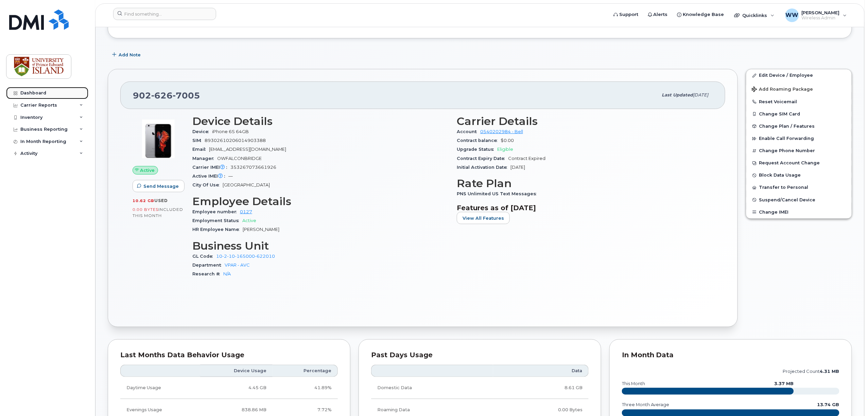 This screenshot has width=868, height=416. Describe the element at coordinates (701, 15) in the screenshot. I see `a: Knowledge Base` at that location.